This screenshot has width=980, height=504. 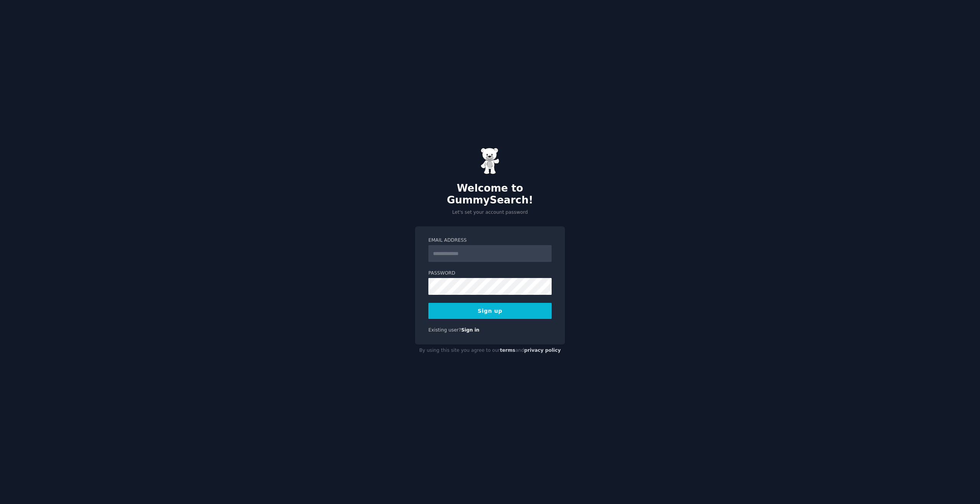 What do you see at coordinates (490, 350) in the screenshot?
I see `div: By using this site you agree to our and` at bounding box center [490, 350].